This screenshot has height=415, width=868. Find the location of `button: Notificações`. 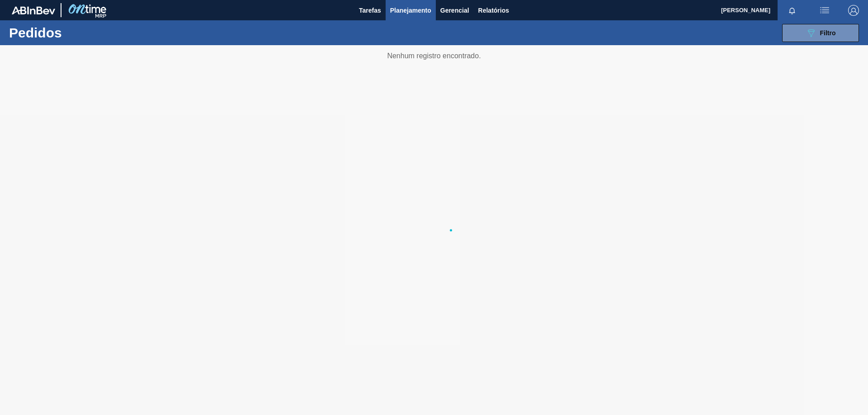

button: Notificações is located at coordinates (792, 11).